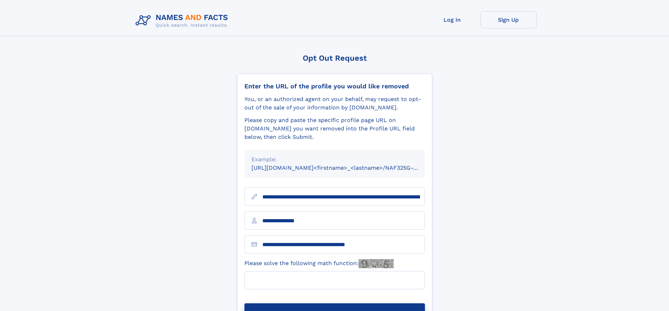 Image resolution: width=669 pixels, height=311 pixels. What do you see at coordinates (334, 104) in the screenshot?
I see `div: You, or an authorized agent on your behalf, may request to opt-out of the sale of your informatio...` at bounding box center [334, 104].